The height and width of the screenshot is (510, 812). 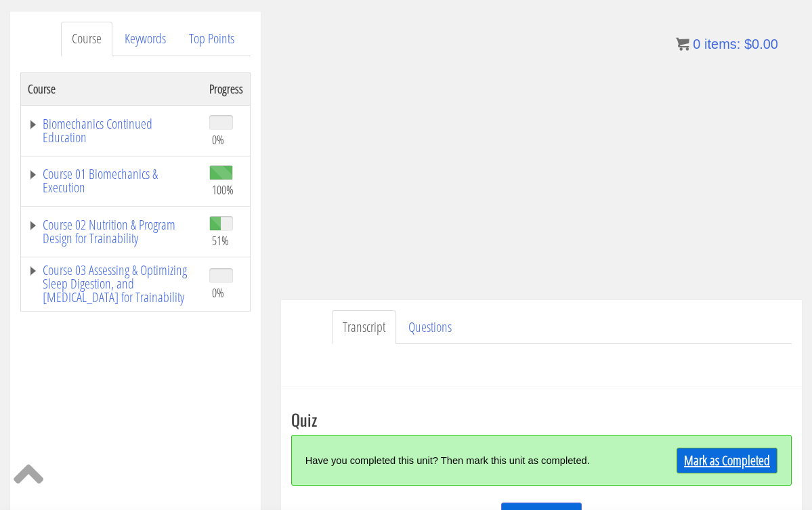 I want to click on a: Mark as Completed, so click(x=727, y=461).